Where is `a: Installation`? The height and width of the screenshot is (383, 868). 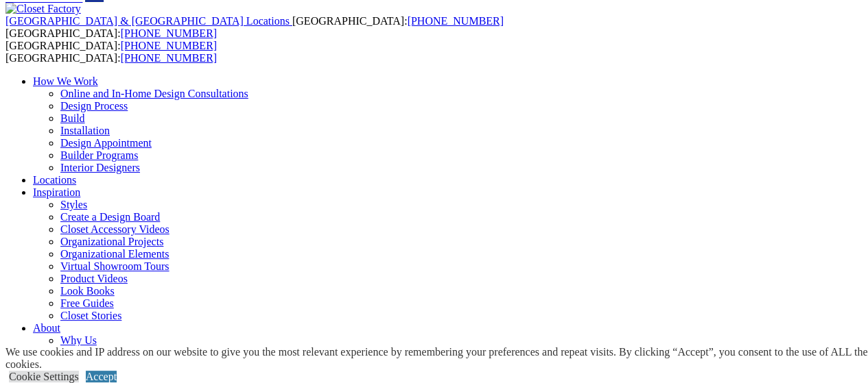 a: Installation is located at coordinates (85, 130).